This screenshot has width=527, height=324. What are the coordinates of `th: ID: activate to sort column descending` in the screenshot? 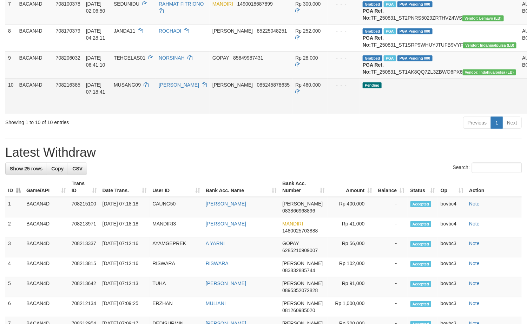 It's located at (14, 187).